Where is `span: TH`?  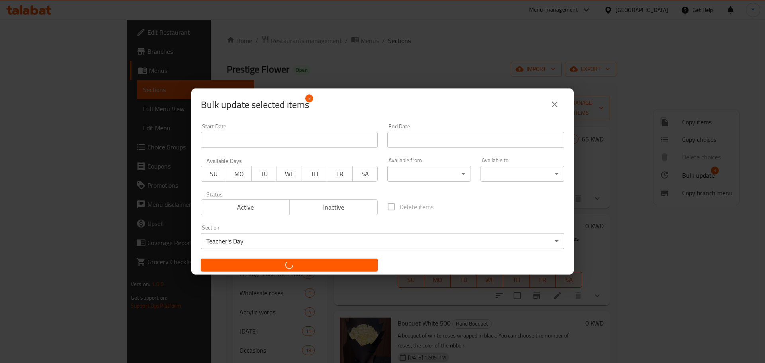 span: TH is located at coordinates (314, 174).